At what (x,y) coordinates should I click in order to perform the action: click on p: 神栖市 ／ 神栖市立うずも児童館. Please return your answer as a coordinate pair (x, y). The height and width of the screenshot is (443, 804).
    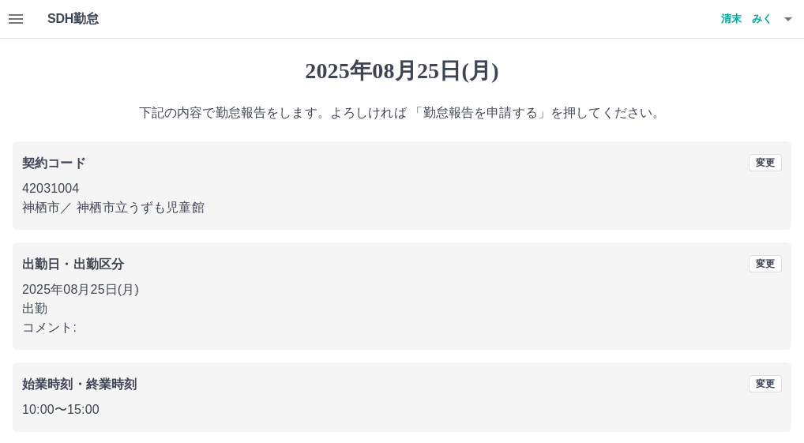
    Looking at the image, I should click on (402, 208).